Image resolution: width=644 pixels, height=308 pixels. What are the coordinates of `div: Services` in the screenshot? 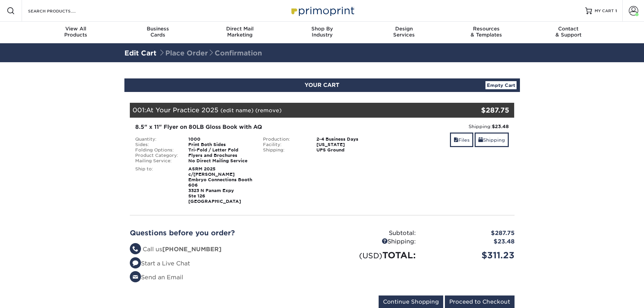 It's located at (404, 32).